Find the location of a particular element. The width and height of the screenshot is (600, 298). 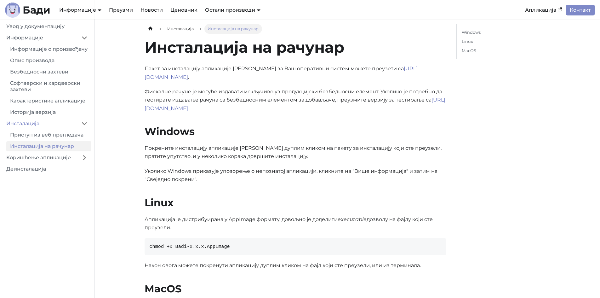

a: Карактеристике апликације is located at coordinates (49, 101).